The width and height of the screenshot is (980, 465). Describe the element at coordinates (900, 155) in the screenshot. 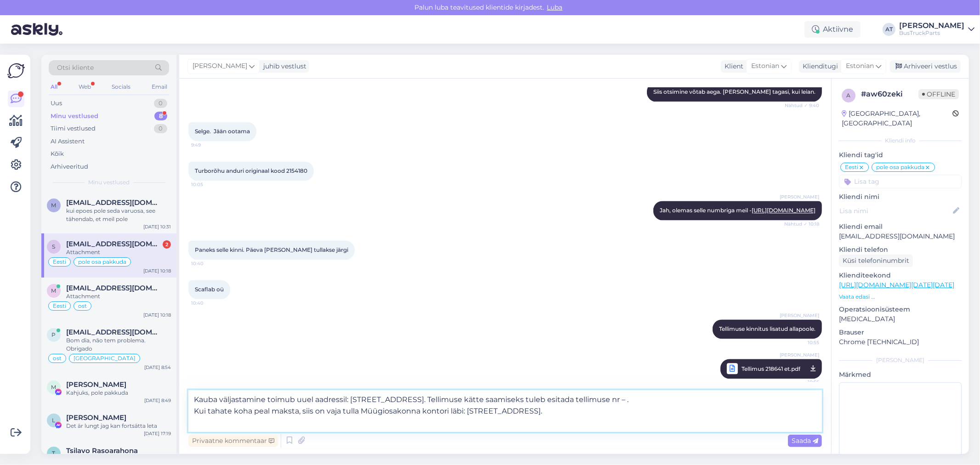

I see `p: Kliendi tag'id` at that location.